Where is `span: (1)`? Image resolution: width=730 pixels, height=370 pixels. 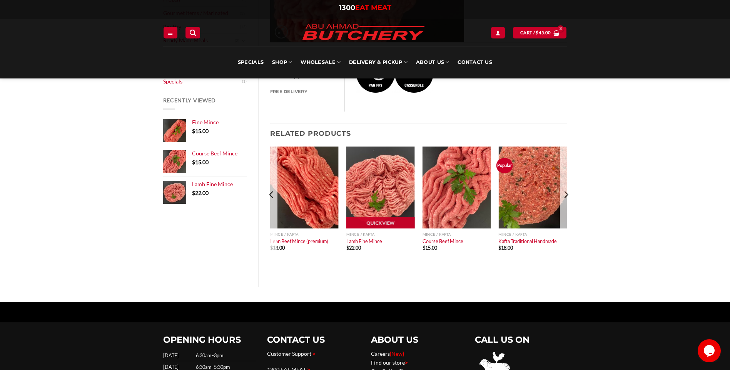
span: (1) is located at coordinates (244, 82).